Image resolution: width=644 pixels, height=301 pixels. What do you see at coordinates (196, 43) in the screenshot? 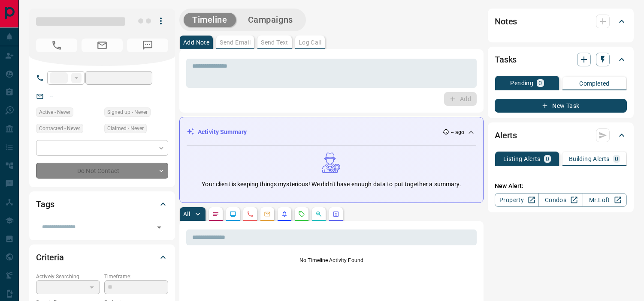
I see `p: Add Note` at bounding box center [196, 43].